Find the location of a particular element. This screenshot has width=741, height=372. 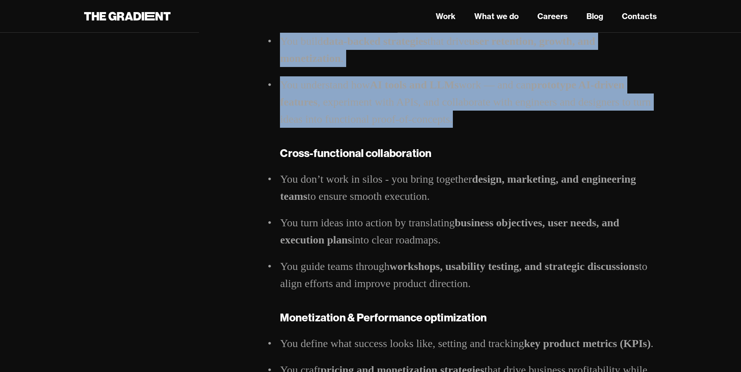

a: Careers is located at coordinates (553, 16).